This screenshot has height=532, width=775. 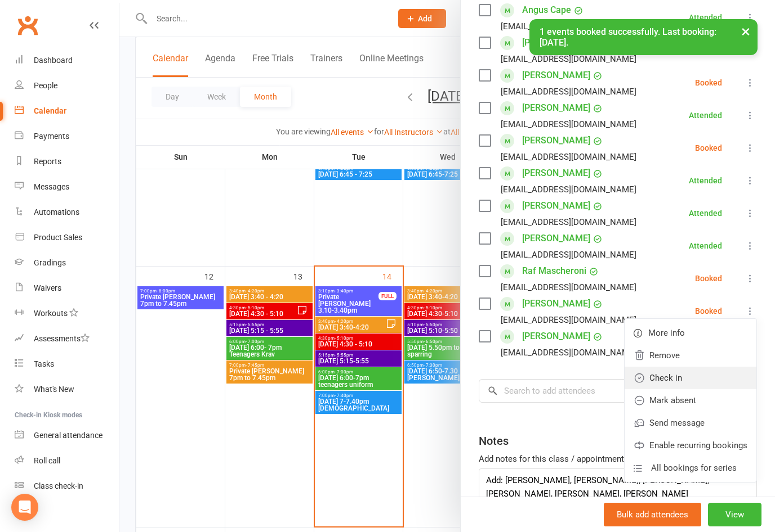 What do you see at coordinates (67, 339) in the screenshot?
I see `a: Assessments` at bounding box center [67, 339].